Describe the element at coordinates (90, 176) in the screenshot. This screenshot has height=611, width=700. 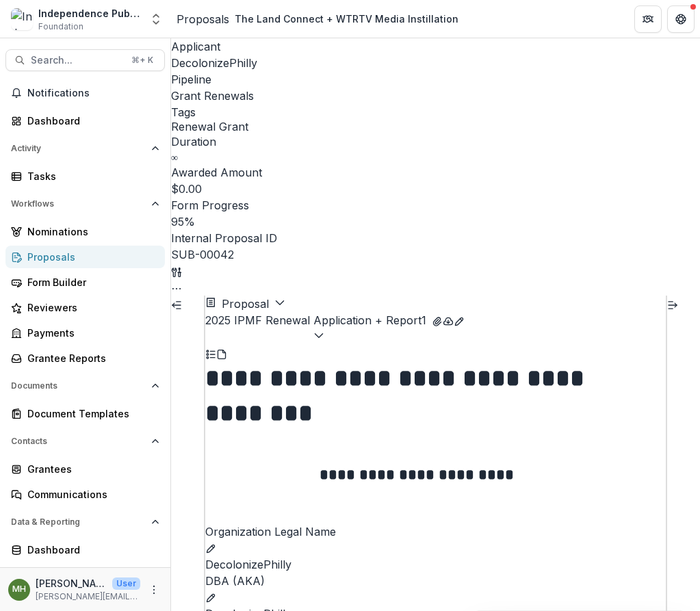
I see `div: Tasks` at that location.